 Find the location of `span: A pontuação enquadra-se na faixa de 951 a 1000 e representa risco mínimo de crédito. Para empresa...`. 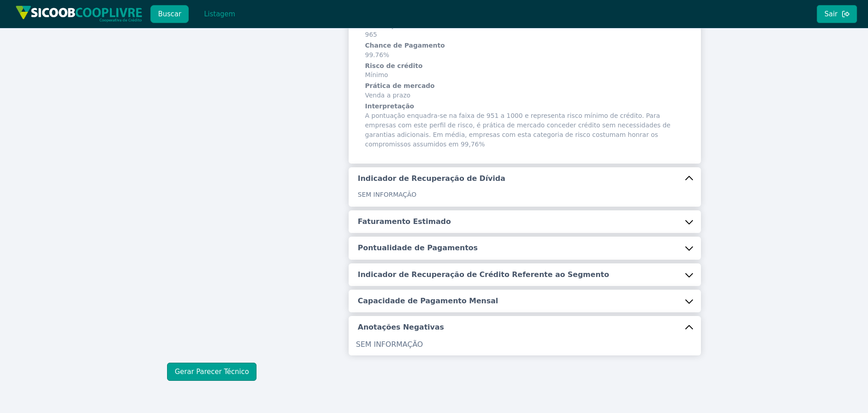

span: A pontuação enquadra-se na faixa de 951 a 1000 e representa risco mínimo de crédito. Para empresa... is located at coordinates (525, 126).